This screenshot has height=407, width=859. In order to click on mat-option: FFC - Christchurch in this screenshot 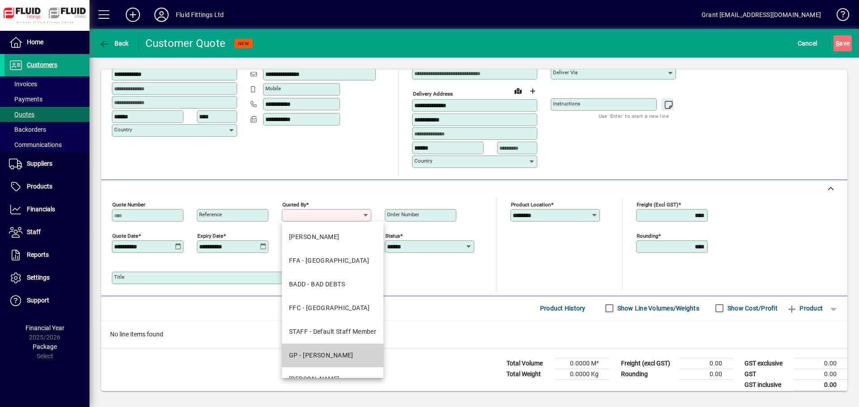, I will do `click(332, 308)`.